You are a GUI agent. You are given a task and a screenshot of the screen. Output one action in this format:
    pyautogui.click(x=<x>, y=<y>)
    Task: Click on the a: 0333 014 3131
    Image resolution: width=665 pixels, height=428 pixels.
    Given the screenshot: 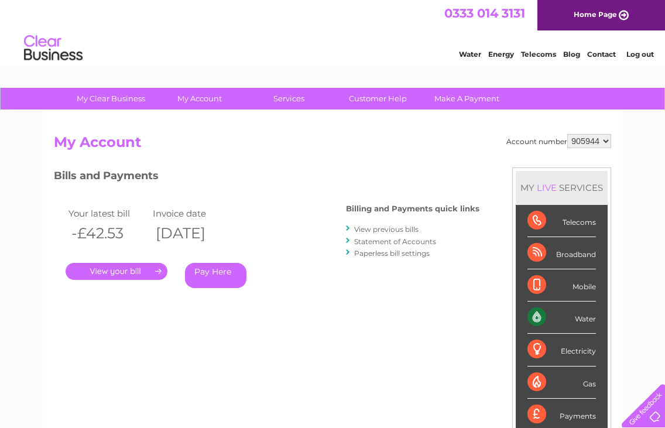 What is the action you would take?
    pyautogui.click(x=485, y=13)
    